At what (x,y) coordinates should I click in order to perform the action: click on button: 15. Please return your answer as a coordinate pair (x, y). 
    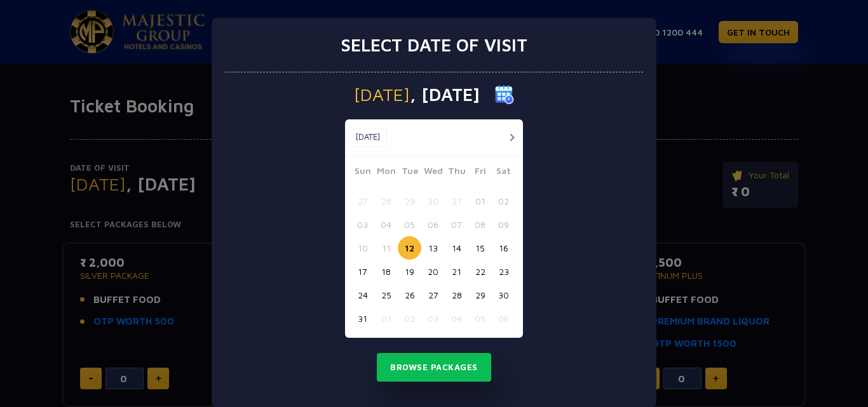
    Looking at the image, I should click on (479, 248).